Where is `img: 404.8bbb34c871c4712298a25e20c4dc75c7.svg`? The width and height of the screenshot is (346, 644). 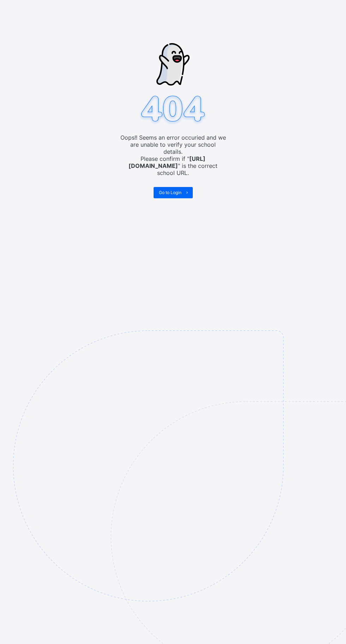
img: 404.8bbb34c871c4712298a25e20c4dc75c7.svg is located at coordinates (173, 109).